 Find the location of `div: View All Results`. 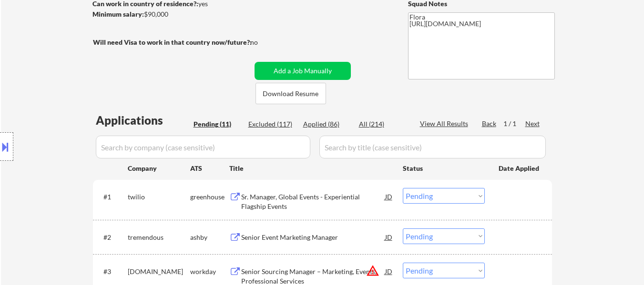

div: View All Results is located at coordinates (445, 124).